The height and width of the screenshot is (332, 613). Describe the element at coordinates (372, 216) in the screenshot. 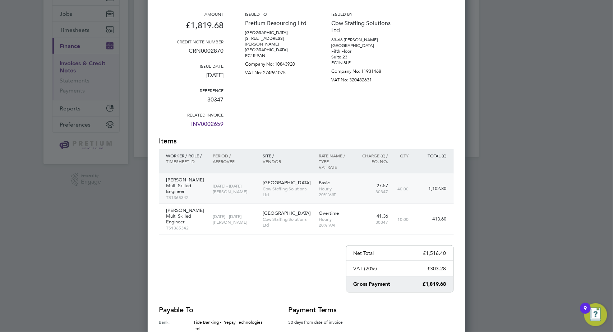

I see `p: 41.36` at that location.